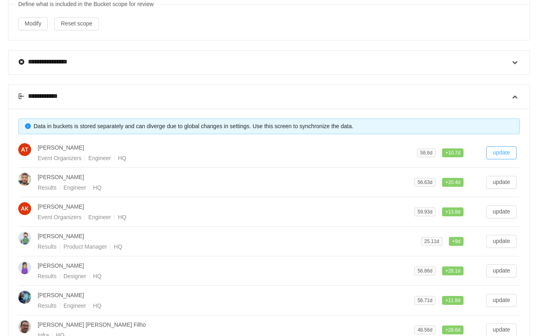  What do you see at coordinates (456, 241) in the screenshot?
I see `span: 9d` at bounding box center [456, 241].